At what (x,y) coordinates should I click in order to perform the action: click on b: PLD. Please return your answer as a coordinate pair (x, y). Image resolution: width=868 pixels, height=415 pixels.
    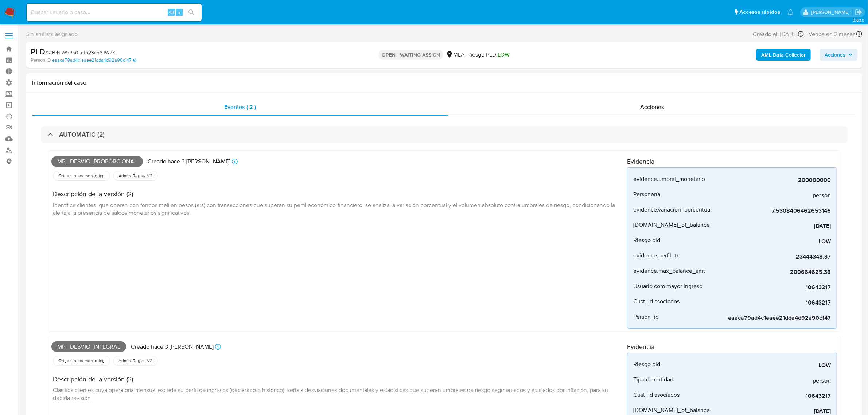
    Looking at the image, I should click on (38, 51).